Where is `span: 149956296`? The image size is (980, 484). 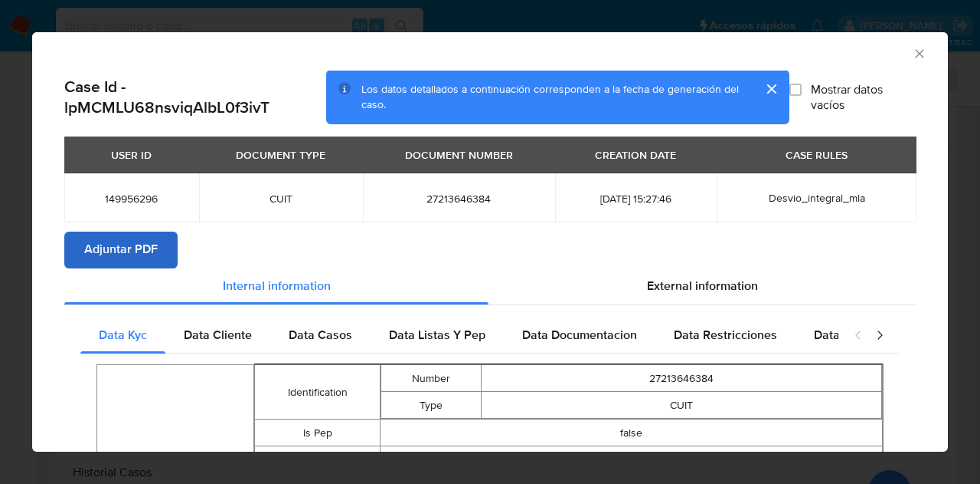 span: 149956296 is located at coordinates (131, 199).